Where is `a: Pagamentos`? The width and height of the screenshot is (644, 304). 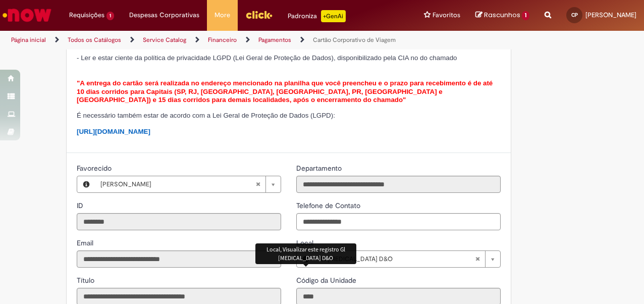
a: Pagamentos is located at coordinates (275, 40).